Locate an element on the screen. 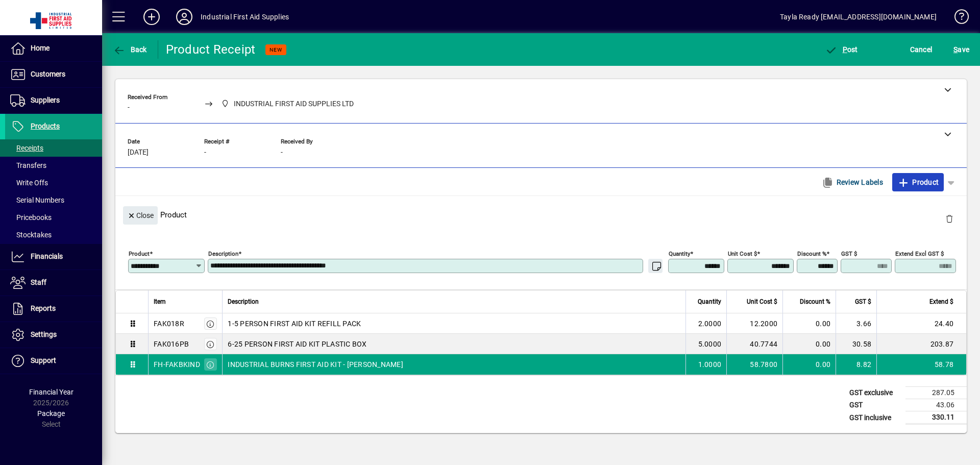 Image resolution: width=980 pixels, height=465 pixels. span: Description is located at coordinates (243, 302).